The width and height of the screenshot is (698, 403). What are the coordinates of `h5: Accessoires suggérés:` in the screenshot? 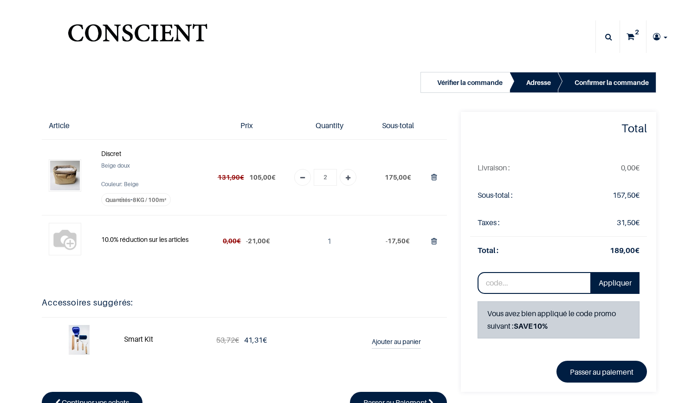 It's located at (244, 303).